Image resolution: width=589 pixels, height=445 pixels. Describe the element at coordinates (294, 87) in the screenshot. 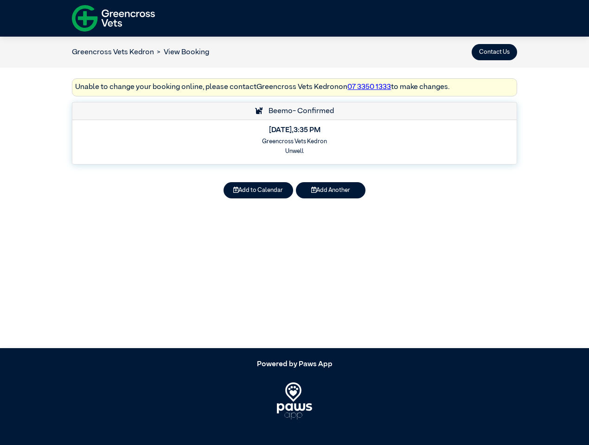

I see `div: Unable to change your booking online, please contact Greencross Vets Kedron on to make changes.` at that location.